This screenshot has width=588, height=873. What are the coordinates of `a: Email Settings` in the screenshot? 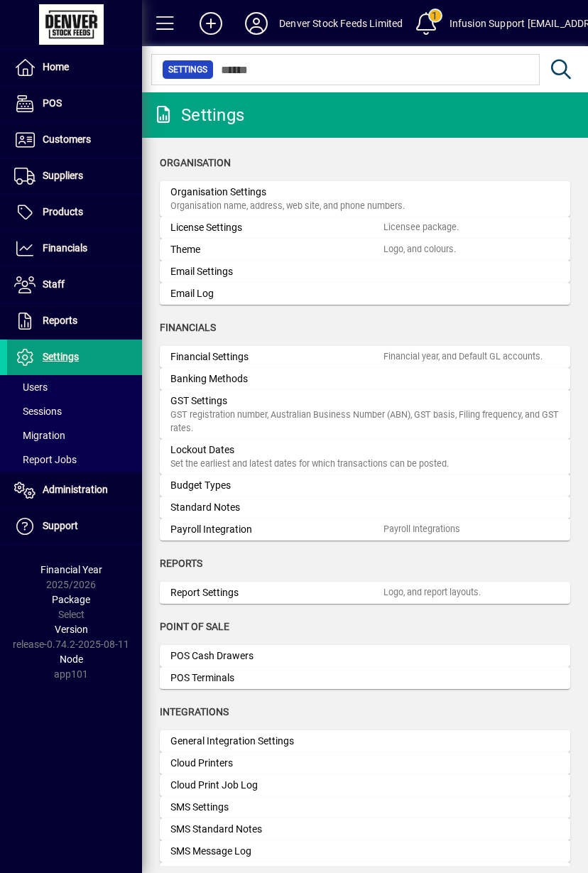 It's located at (365, 272).